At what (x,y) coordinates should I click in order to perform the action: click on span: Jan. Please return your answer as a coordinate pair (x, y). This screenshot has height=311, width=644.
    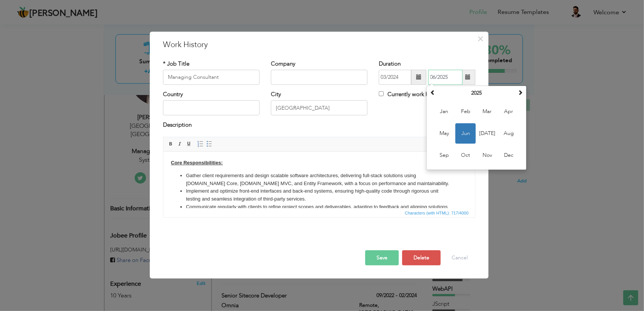
    Looking at the image, I should click on (444, 111).